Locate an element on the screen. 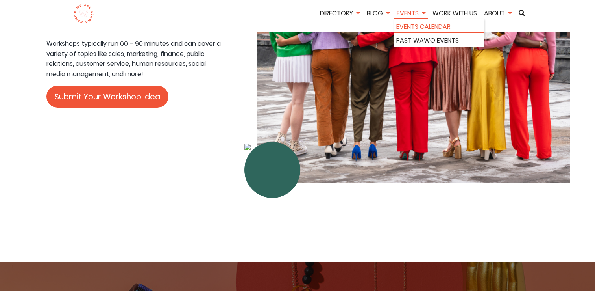 Image resolution: width=595 pixels, height=291 pixels. li: Events is located at coordinates (411, 14).